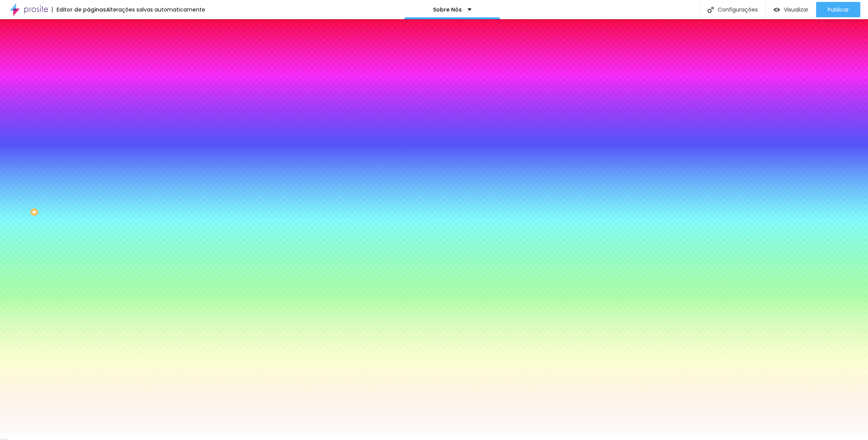  Describe the element at coordinates (711, 10) in the screenshot. I see `img: Icone` at that location.